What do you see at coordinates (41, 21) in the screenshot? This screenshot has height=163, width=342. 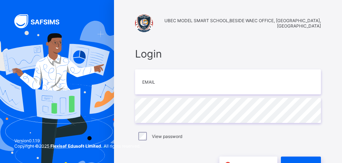 I see `img: SAFSIMS Logo` at bounding box center [41, 21].